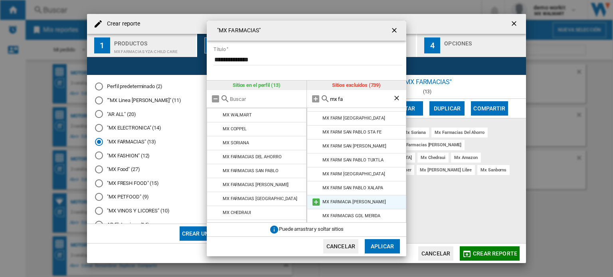 The image size is (613, 277). What do you see at coordinates (237, 115) in the screenshot?
I see `div: MX WALMART` at bounding box center [237, 115].